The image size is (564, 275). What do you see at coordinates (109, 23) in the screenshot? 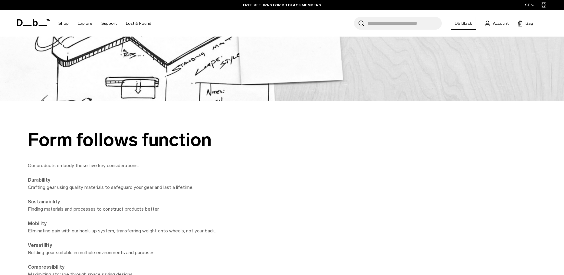
I see `a: Support` at bounding box center [109, 23].